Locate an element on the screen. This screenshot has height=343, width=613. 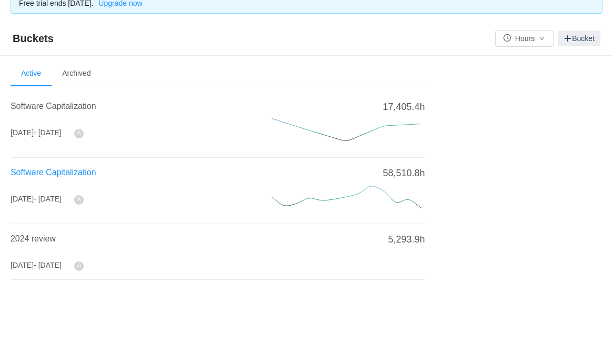
li: Archived is located at coordinates (76, 74).